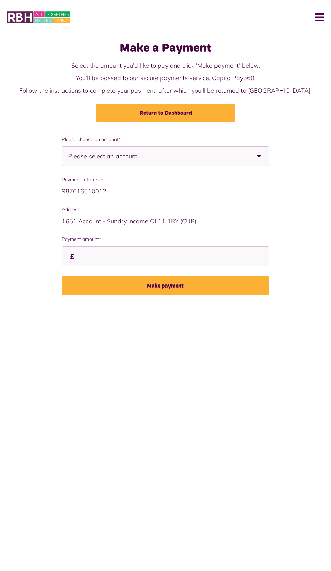 This screenshot has height=571, width=331. Describe the element at coordinates (165, 180) in the screenshot. I see `span: Payment reference` at that location.